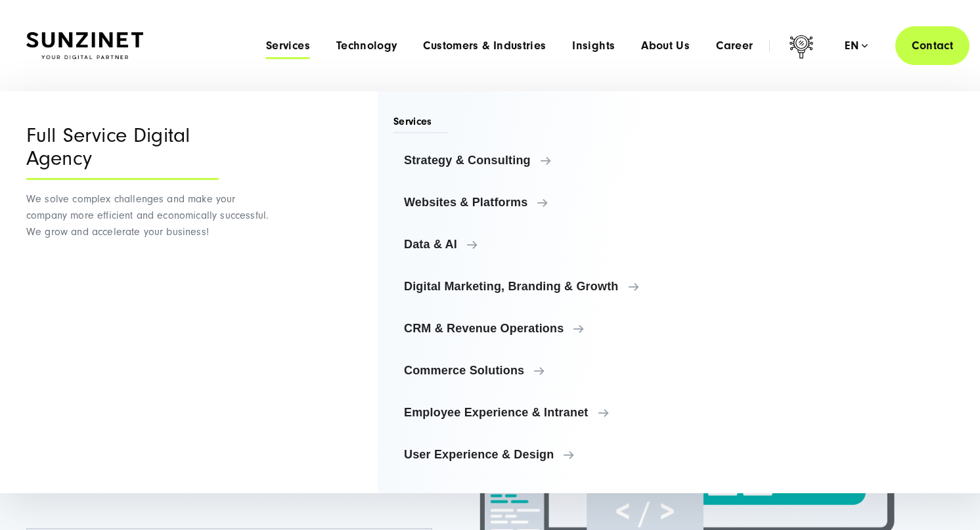 This screenshot has width=980, height=530. What do you see at coordinates (530, 370) in the screenshot?
I see `a: Commerce Solutions` at bounding box center [530, 370].